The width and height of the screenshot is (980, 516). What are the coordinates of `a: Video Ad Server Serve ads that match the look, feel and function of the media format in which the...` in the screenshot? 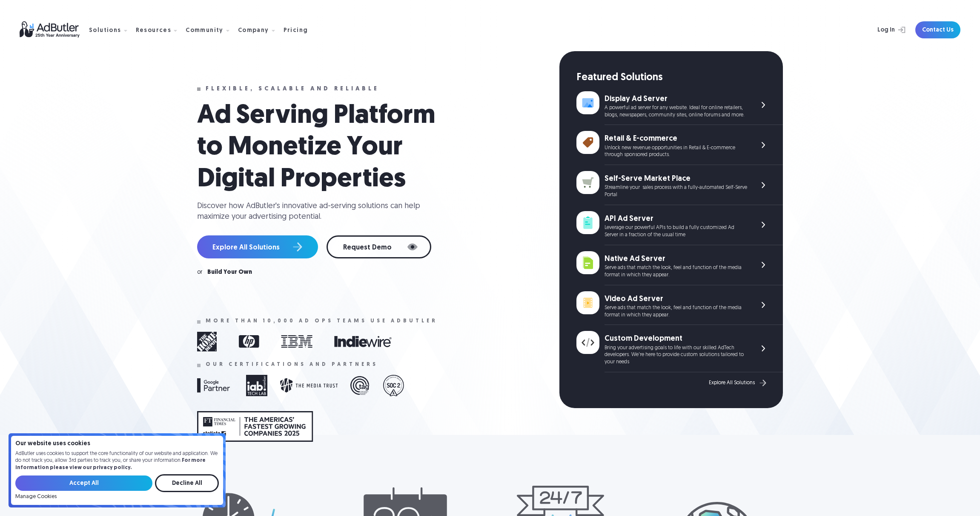 It's located at (679, 305).